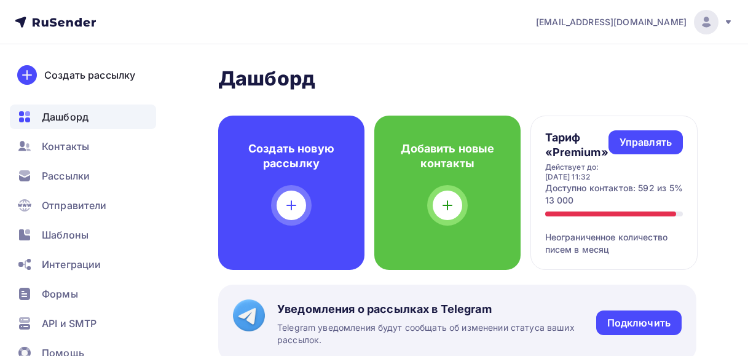 The height and width of the screenshot is (356, 748). I want to click on a: Дашборд, so click(83, 117).